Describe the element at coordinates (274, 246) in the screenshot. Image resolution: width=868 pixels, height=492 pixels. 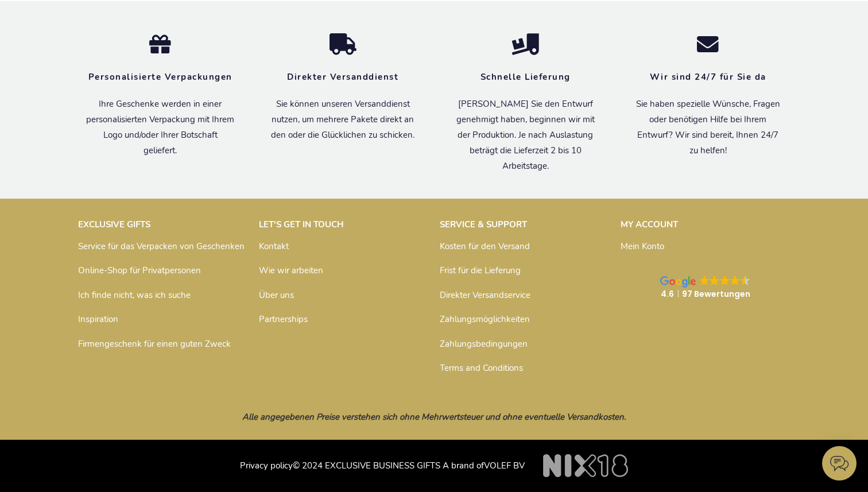
I see `a: Kontakt` at that location.